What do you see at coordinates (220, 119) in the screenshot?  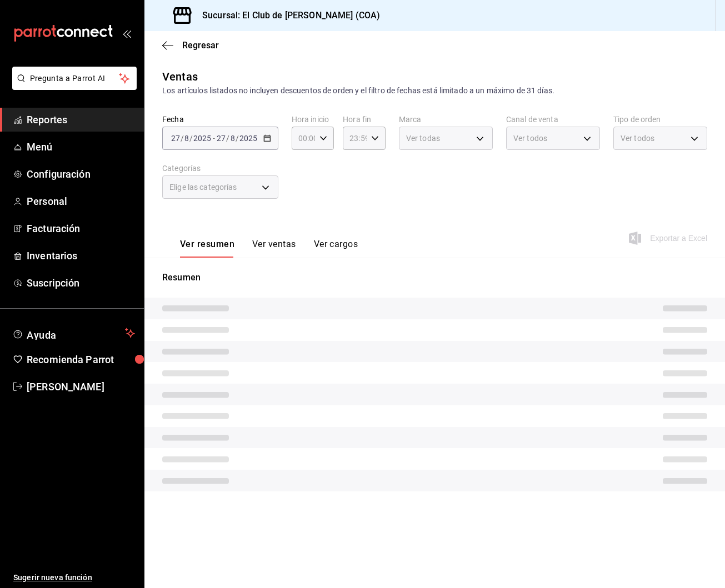 I see `label: Fecha` at bounding box center [220, 119].